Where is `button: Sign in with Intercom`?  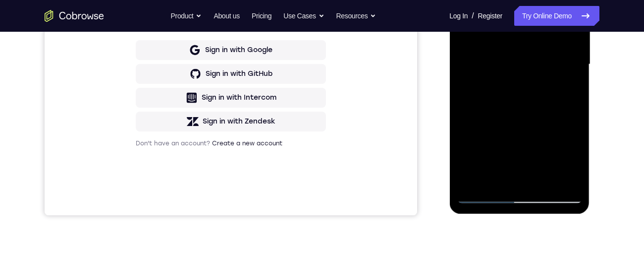
button: Sign in with Intercom is located at coordinates (187, 215).